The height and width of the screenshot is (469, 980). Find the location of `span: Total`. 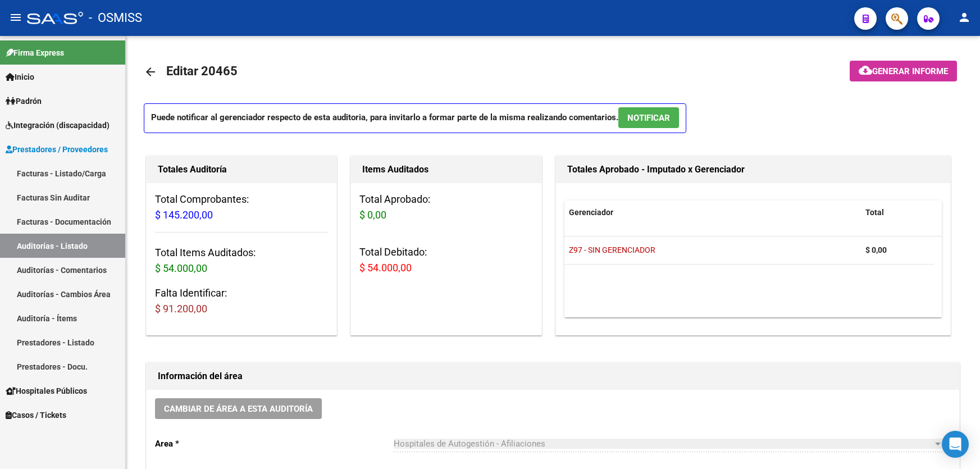

span: Total is located at coordinates (874, 212).